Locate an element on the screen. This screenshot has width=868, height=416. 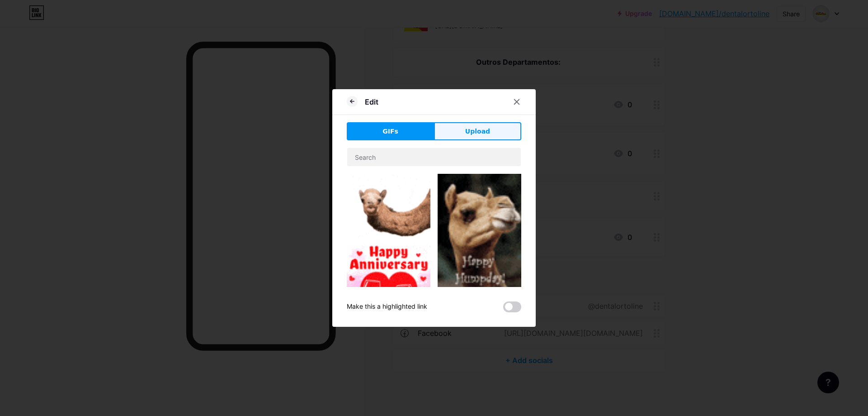
span: Upload is located at coordinates (477, 131).